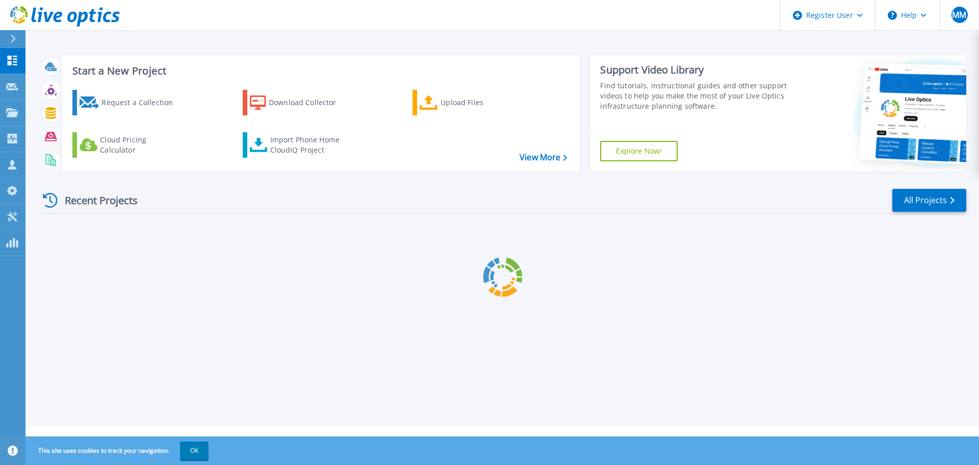 The image size is (979, 465). I want to click on div: Import Phone Home CloudIQ Project, so click(310, 145).